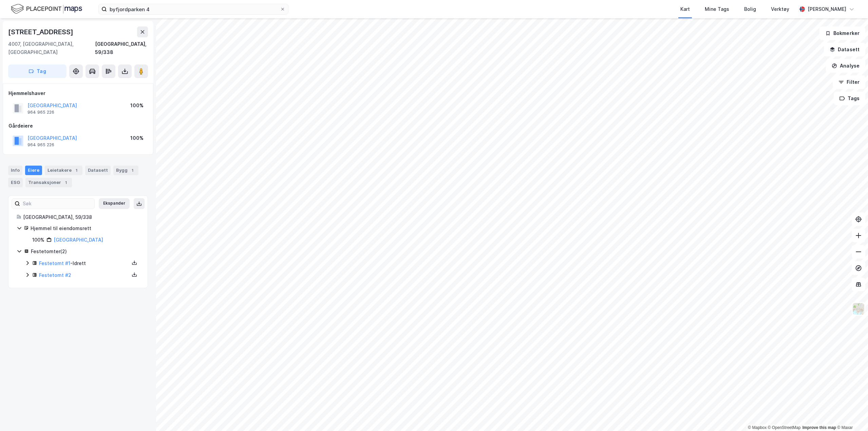 The width and height of the screenshot is (868, 431). Describe the element at coordinates (85, 263) in the screenshot. I see `div: - Idrett` at that location.